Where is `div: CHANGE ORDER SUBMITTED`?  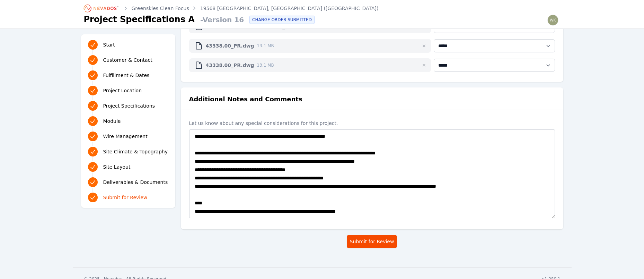 div: CHANGE ORDER SUBMITTED is located at coordinates (282, 20).